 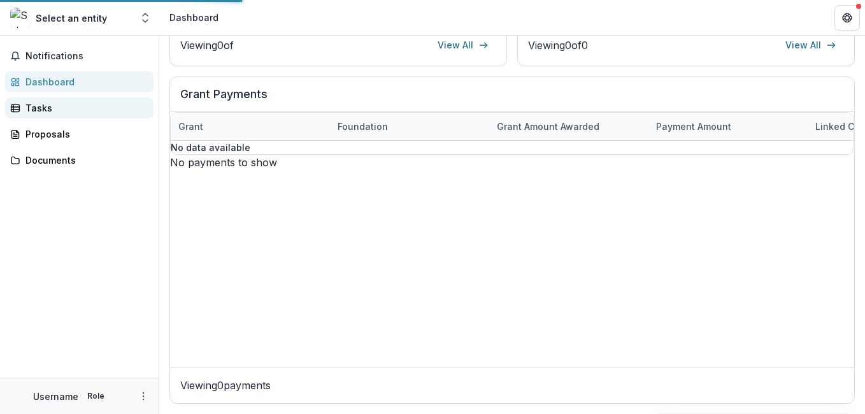 I want to click on div: Select an entity, so click(x=71, y=18).